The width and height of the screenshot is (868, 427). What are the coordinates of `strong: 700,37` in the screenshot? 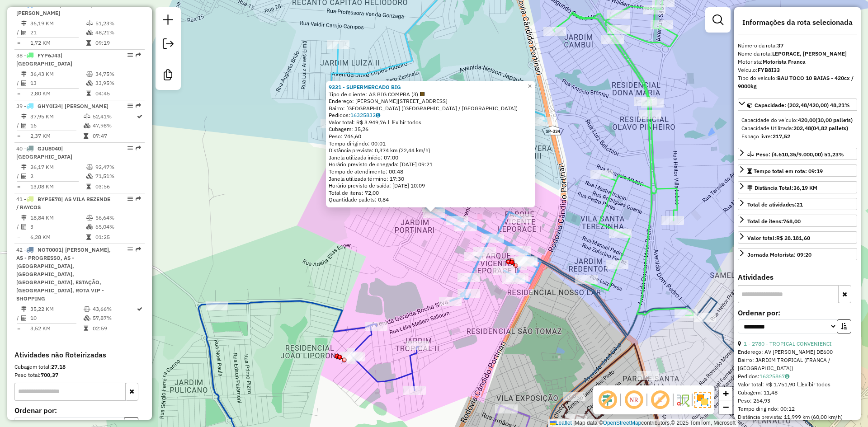 It's located at (49, 375).